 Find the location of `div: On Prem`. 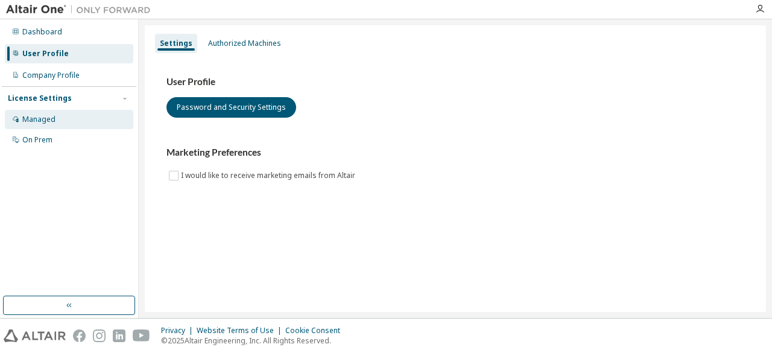

div: On Prem is located at coordinates (37, 140).